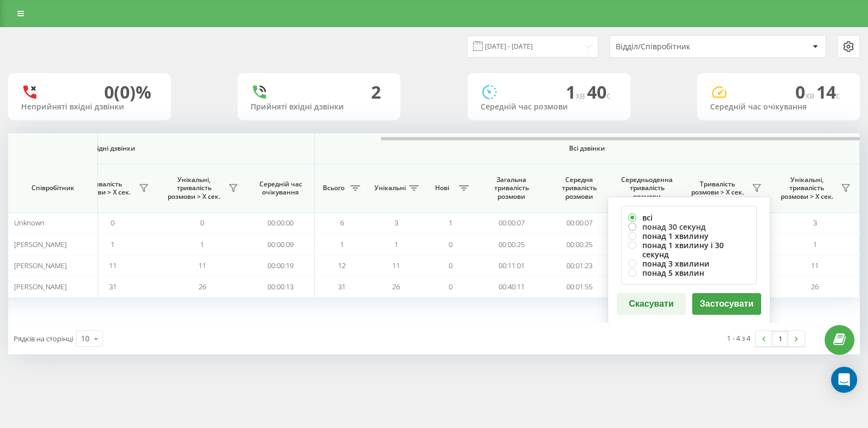 Image resolution: width=868 pixels, height=428 pixels. What do you see at coordinates (739, 338) in the screenshot?
I see `div: 1 - 4 з 4` at bounding box center [739, 338].